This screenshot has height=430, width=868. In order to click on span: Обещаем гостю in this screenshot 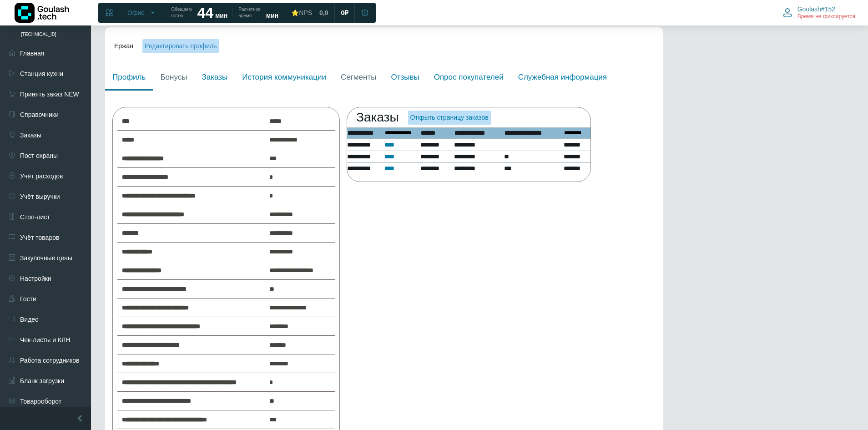, I will do `click(181, 13)`.